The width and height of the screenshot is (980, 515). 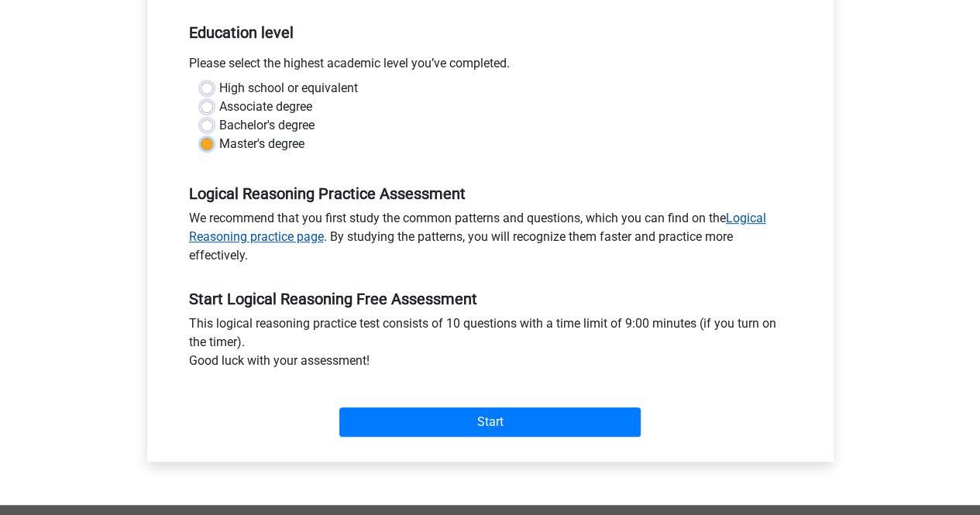 I want to click on label: Associate degree, so click(x=265, y=107).